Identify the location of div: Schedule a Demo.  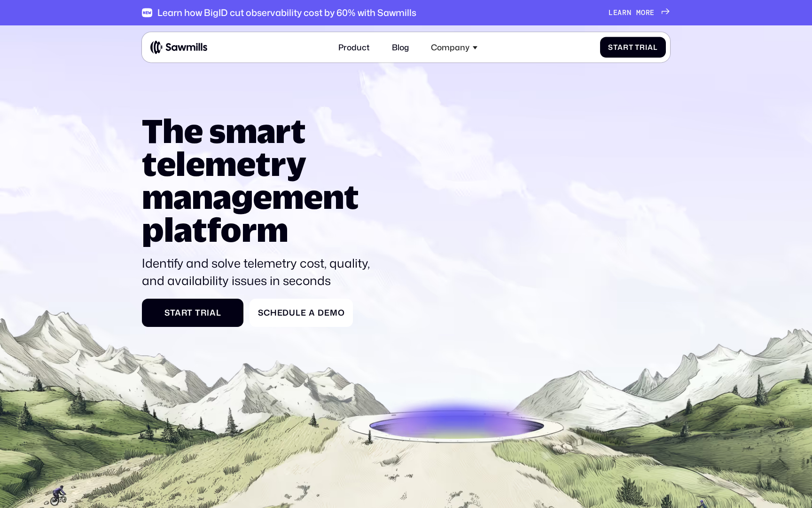
(302, 312).